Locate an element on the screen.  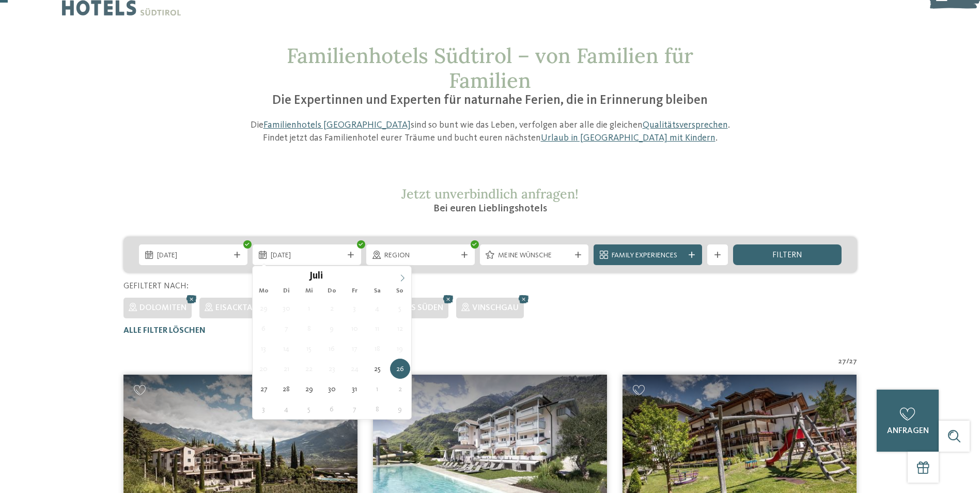
span: Juli 24, 2026 is located at coordinates (354, 369).